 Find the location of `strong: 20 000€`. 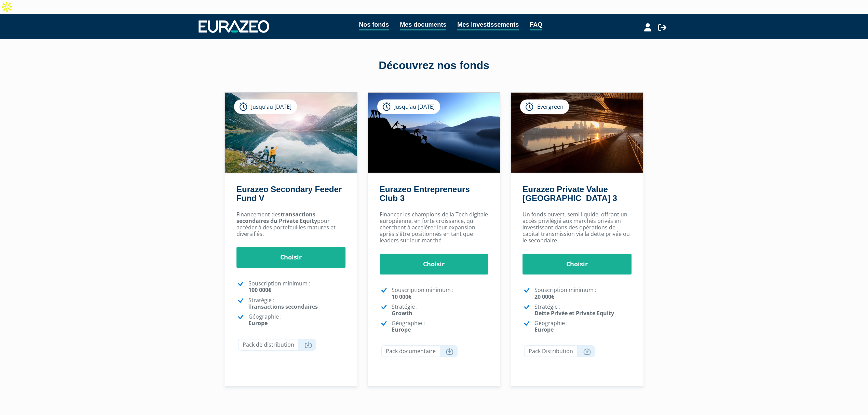

strong: 20 000€ is located at coordinates (545, 297).